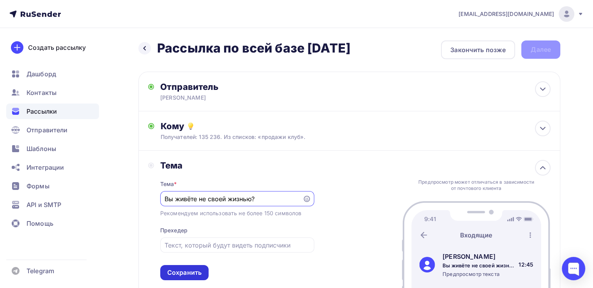 This screenshot has width=593, height=288. I want to click on a: Формы, so click(53, 186).